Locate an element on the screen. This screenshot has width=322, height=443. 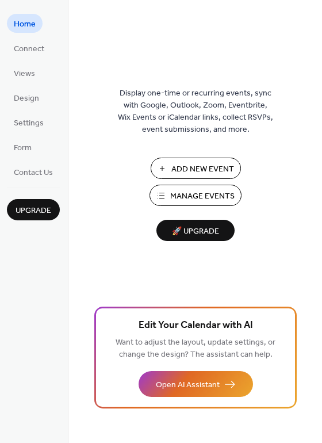
span: Form is located at coordinates (22, 148).